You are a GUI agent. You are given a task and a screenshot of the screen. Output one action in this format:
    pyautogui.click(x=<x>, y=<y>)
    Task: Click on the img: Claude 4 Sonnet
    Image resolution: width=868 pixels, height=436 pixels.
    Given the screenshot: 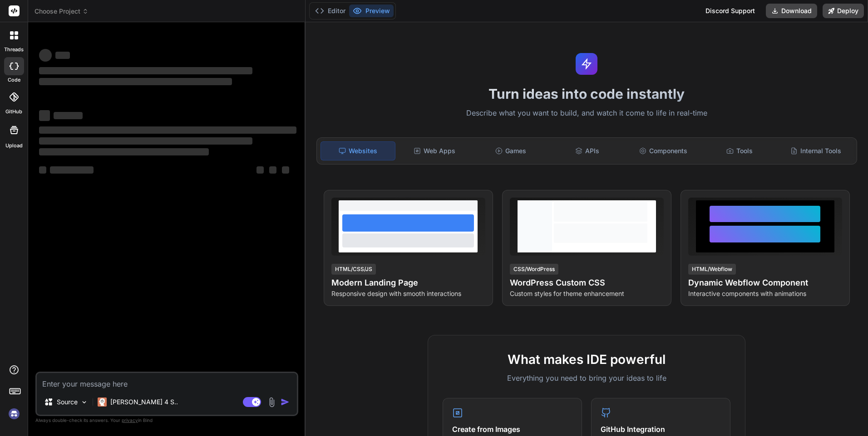 What is the action you would take?
    pyautogui.click(x=102, y=402)
    